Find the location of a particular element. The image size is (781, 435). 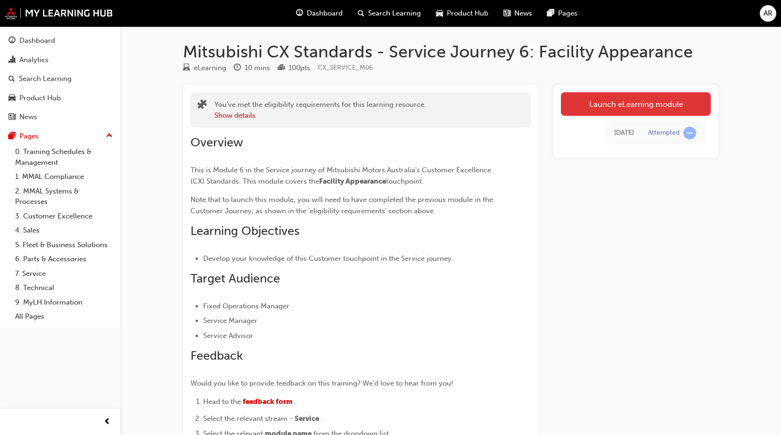

span: clock-icon is located at coordinates (237, 68).